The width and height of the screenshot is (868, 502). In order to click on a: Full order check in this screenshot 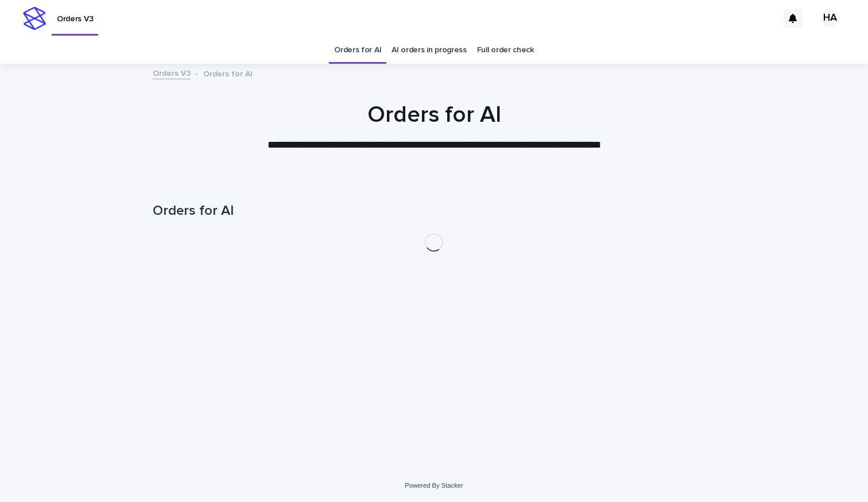, I will do `click(505, 50)`.